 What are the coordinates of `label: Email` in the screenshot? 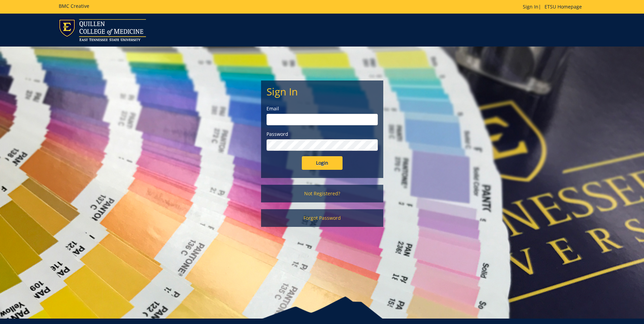 It's located at (322, 109).